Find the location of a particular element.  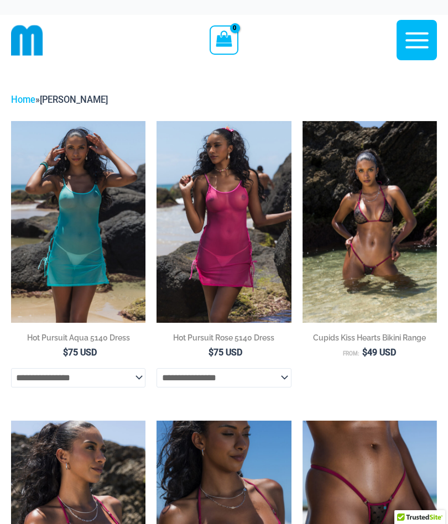

a: Home is located at coordinates (23, 100).